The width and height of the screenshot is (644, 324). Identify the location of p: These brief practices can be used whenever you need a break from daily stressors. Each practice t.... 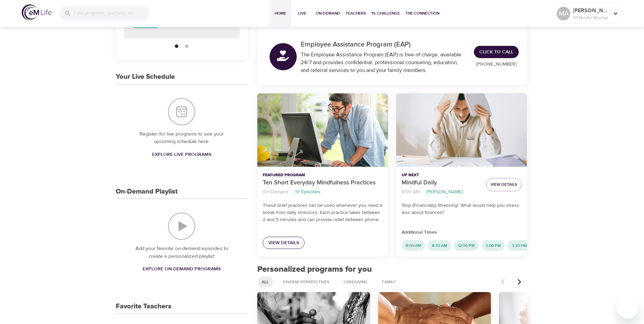
(323, 213).